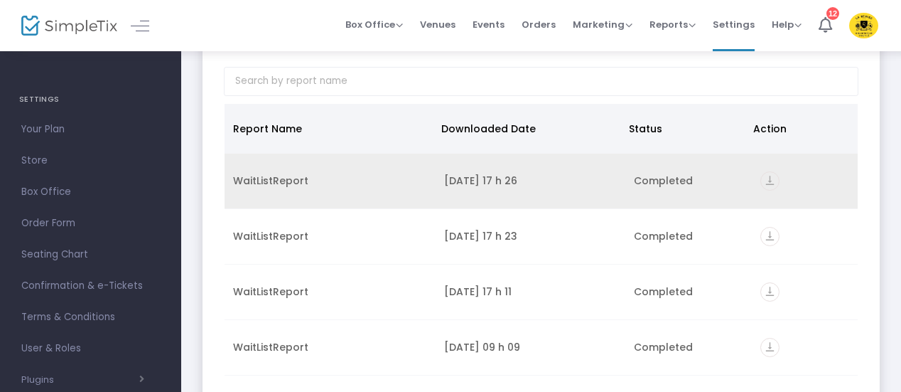 The height and width of the screenshot is (392, 901). Describe the element at coordinates (673, 24) in the screenshot. I see `span: Reports` at that location.